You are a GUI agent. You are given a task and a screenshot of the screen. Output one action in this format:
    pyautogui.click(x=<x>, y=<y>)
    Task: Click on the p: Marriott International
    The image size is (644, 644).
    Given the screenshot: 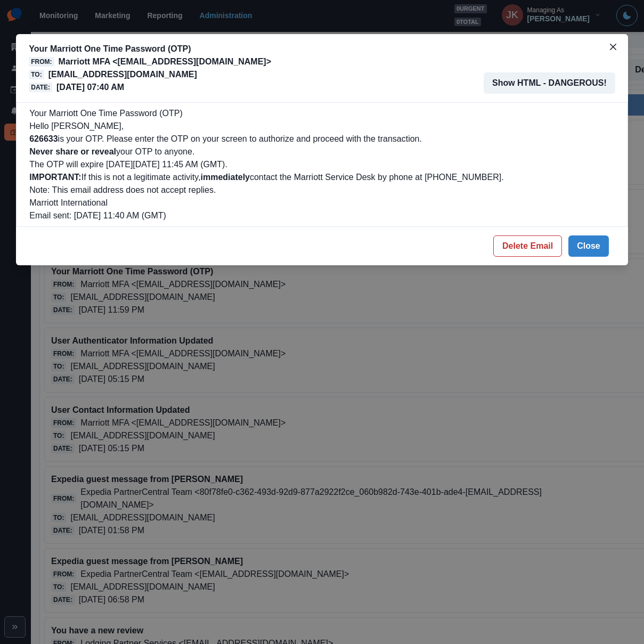 What is the action you would take?
    pyautogui.click(x=322, y=203)
    